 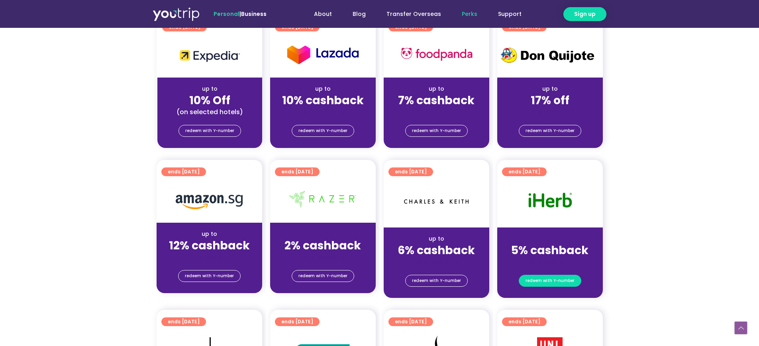 What do you see at coordinates (209, 246) in the screenshot?
I see `strong: 12% cashback` at bounding box center [209, 246].